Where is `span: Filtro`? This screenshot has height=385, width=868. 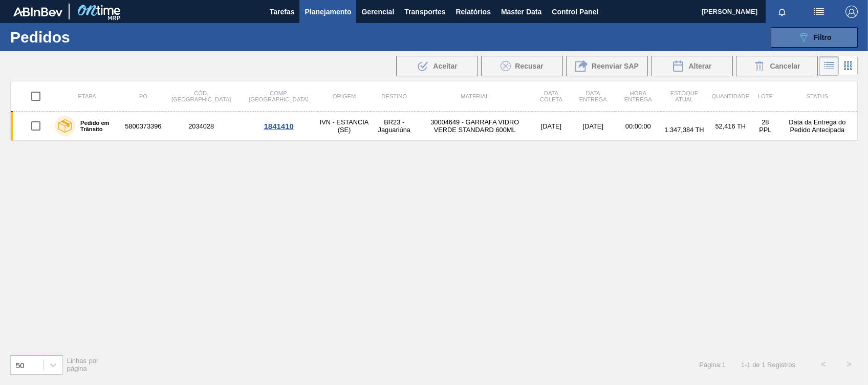 span: Filtro is located at coordinates (822, 37).